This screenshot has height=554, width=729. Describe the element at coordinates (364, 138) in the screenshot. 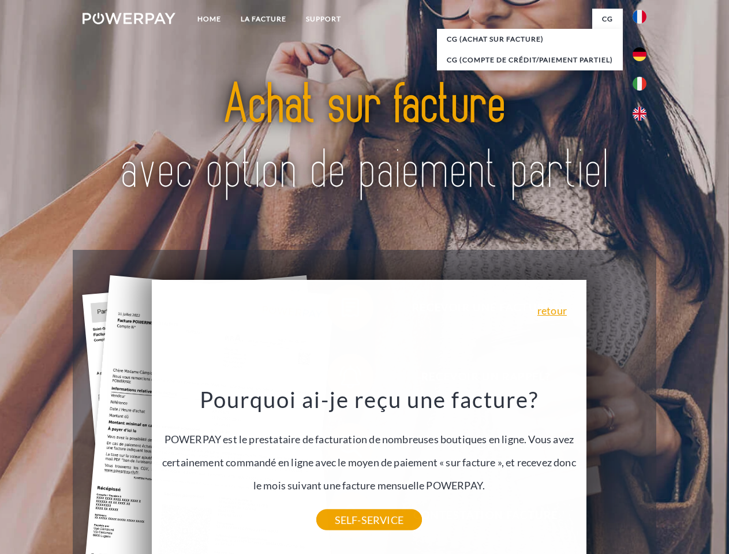

I see `img: title-powerpay_fr.svg` at that location.